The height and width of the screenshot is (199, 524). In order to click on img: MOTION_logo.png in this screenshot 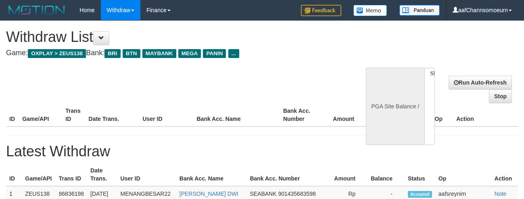, I will do `click(37, 10)`.